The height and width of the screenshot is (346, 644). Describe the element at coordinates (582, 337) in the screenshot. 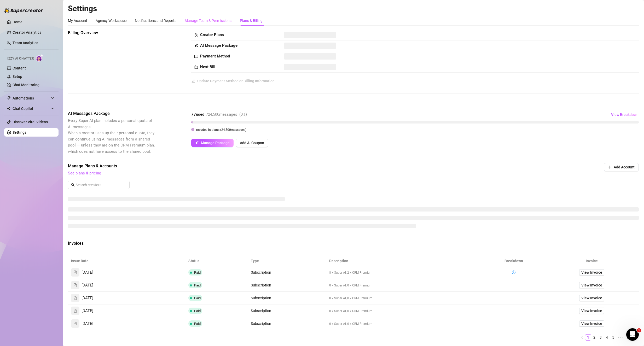

I see `button: left` at that location.